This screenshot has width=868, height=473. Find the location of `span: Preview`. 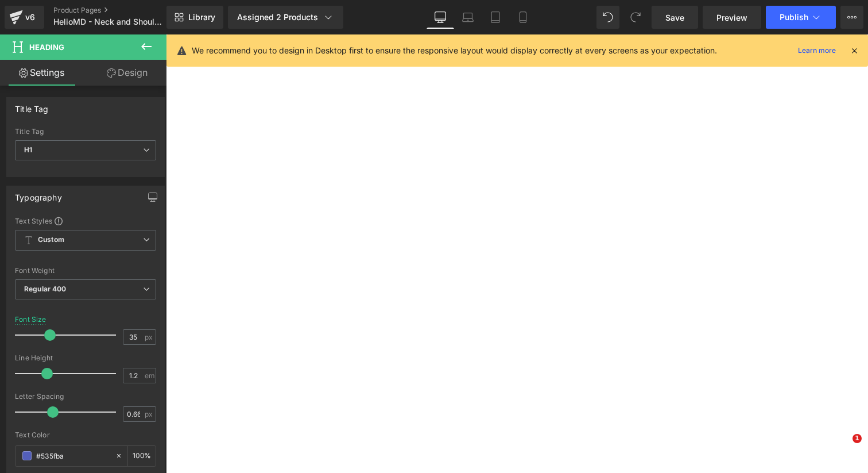

span: Preview is located at coordinates (732, 17).